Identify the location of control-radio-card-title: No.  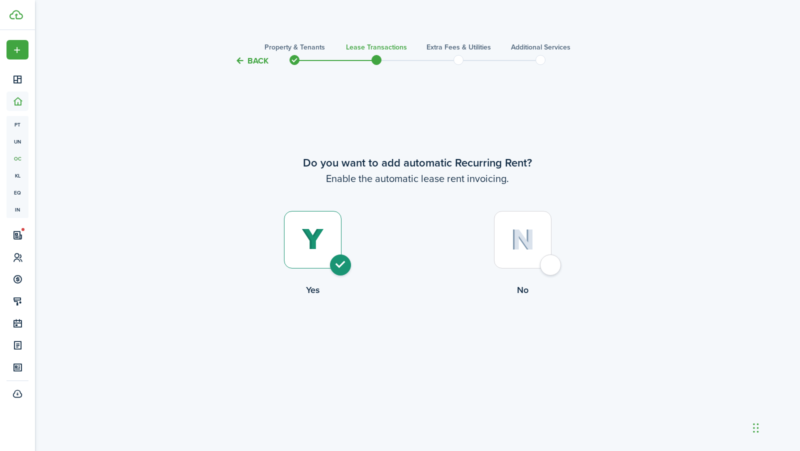
(522, 290).